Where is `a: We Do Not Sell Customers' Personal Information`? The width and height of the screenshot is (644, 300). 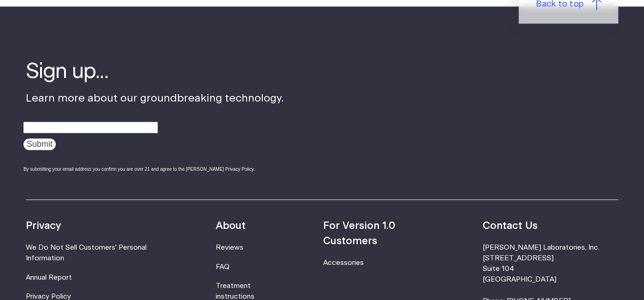 a: We Do Not Sell Customers' Personal Information is located at coordinates (86, 253).